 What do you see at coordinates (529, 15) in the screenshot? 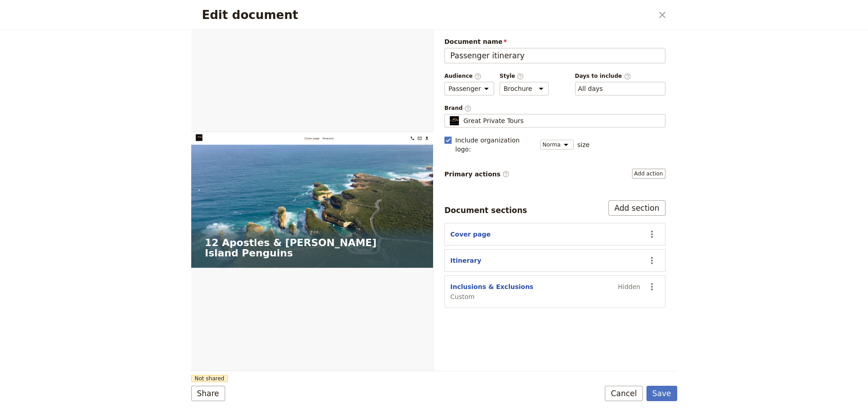
I see `a: +61 430 279 438` at bounding box center [529, 15].